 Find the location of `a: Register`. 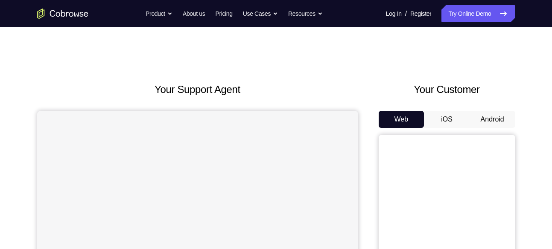

a: Register is located at coordinates (420, 14).